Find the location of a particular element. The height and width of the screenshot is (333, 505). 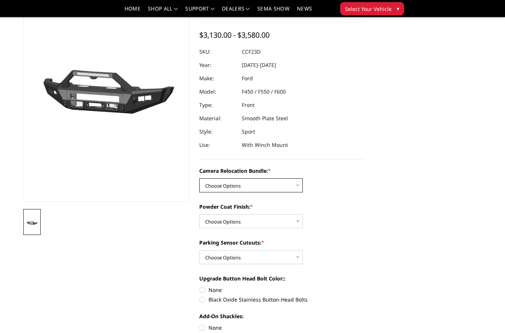

dt: Model: is located at coordinates (218, 92).